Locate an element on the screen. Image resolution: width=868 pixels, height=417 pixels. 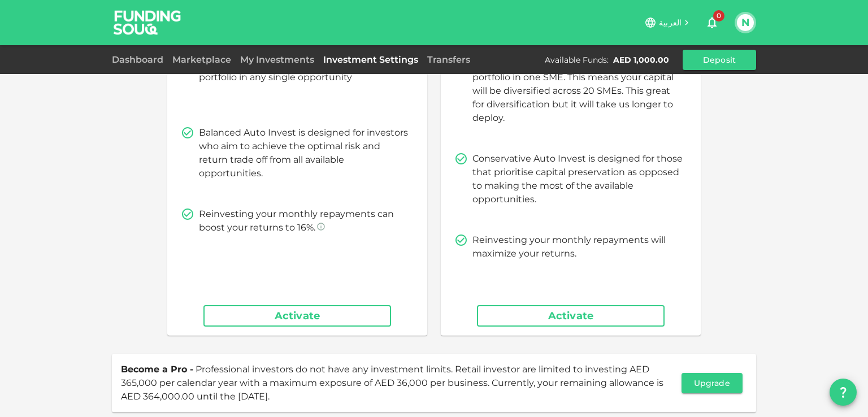
a: Dashboard is located at coordinates (140, 59).